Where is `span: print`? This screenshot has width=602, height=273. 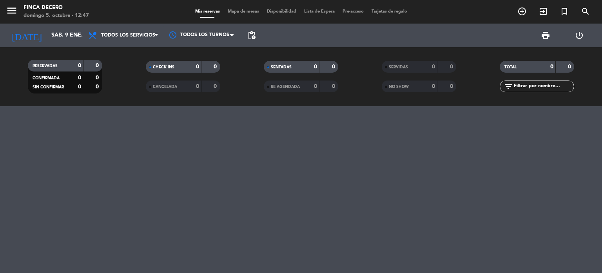
span: print is located at coordinates (546, 35).